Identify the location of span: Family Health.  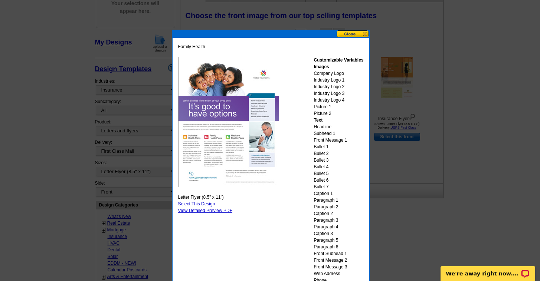
(191, 47).